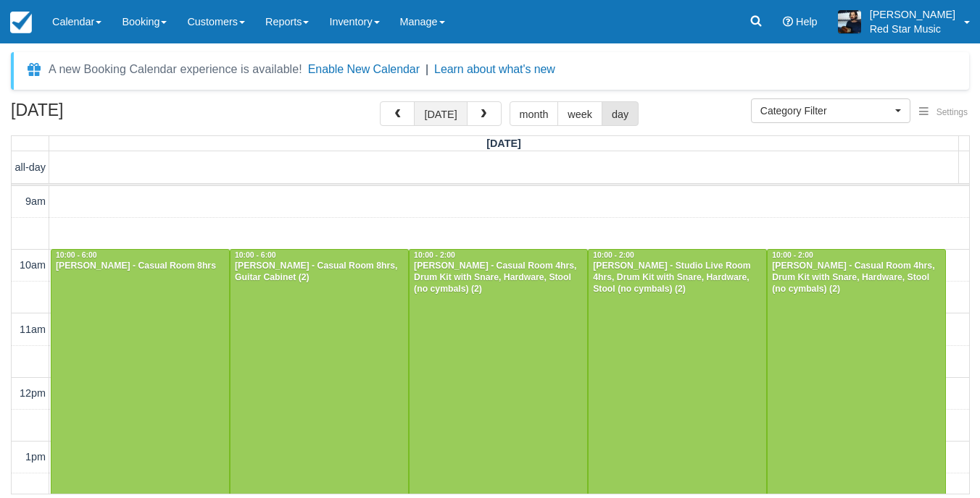  I want to click on span: Category Filter, so click(826, 111).